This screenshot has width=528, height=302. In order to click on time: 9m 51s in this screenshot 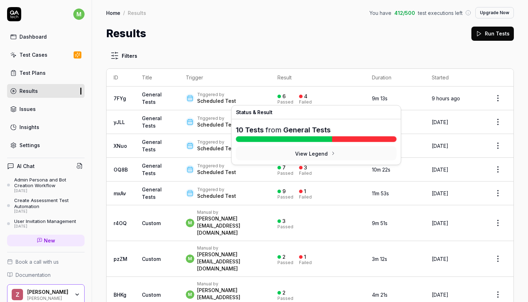, I will do `click(380, 223)`.